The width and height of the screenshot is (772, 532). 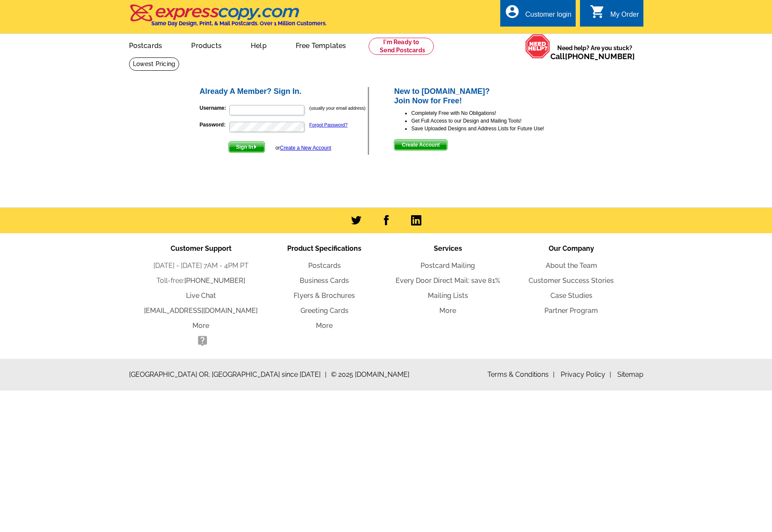 I want to click on label: Username:, so click(x=214, y=108).